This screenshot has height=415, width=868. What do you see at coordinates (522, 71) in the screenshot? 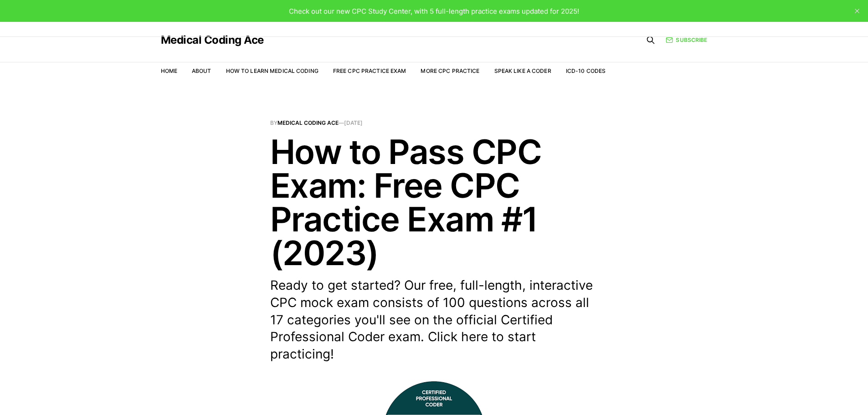
I see `a: Speak Like a Coder` at bounding box center [522, 71].